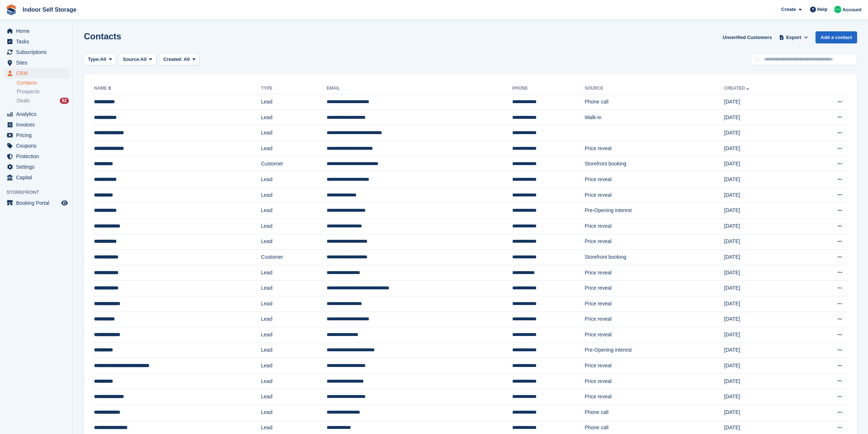 This screenshot has width=868, height=434. I want to click on th: Type, so click(294, 88).